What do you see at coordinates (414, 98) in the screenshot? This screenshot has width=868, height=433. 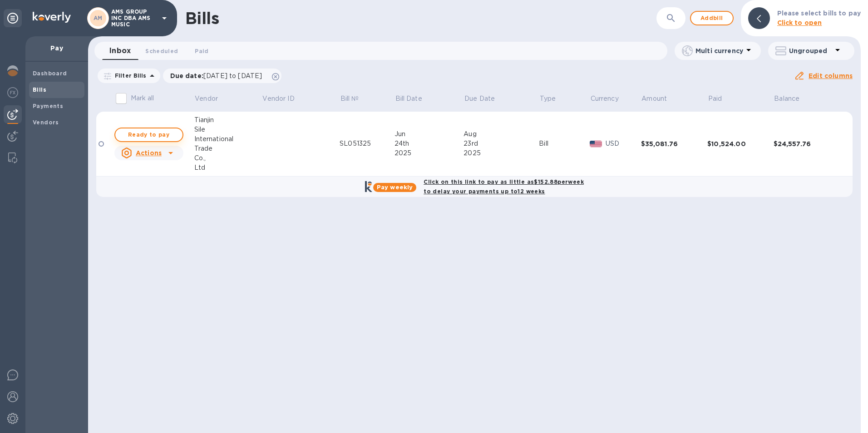 I see `span: Bill Date` at bounding box center [414, 98].